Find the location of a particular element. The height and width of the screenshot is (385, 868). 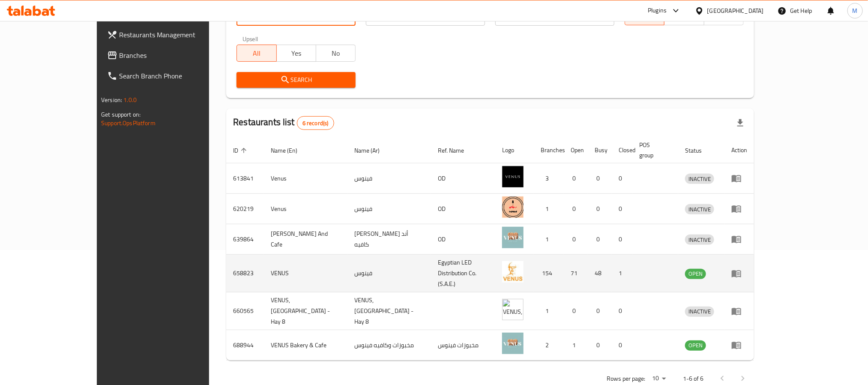

td: VENUS is located at coordinates (306, 273).